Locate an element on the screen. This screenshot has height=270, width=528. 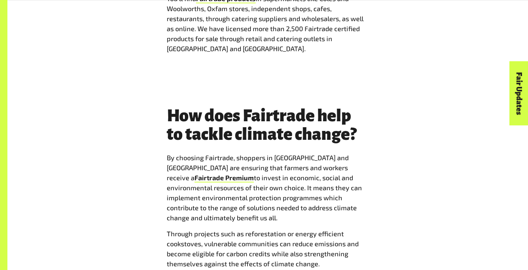
h2: How does Fairtrade help to tackle climate change? is located at coordinates (268, 125).